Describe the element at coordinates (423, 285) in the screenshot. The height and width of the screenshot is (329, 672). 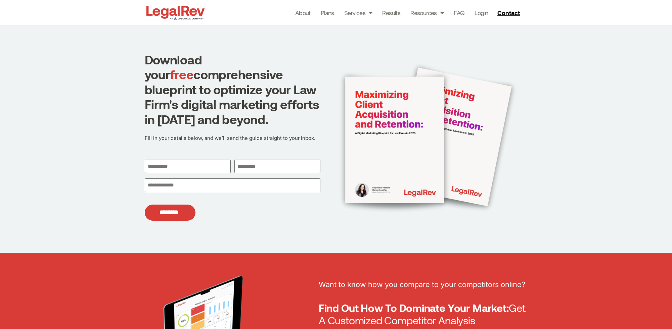
I see `p: Want to know how you compare to your competitors online?` at that location.